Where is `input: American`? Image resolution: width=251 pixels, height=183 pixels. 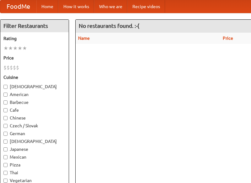 input: American is located at coordinates (5, 95).